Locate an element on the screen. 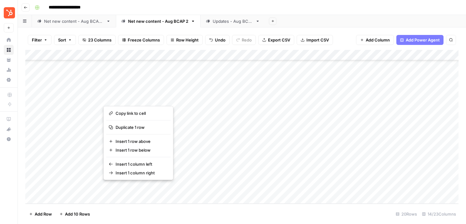  a: Home is located at coordinates (9, 40).